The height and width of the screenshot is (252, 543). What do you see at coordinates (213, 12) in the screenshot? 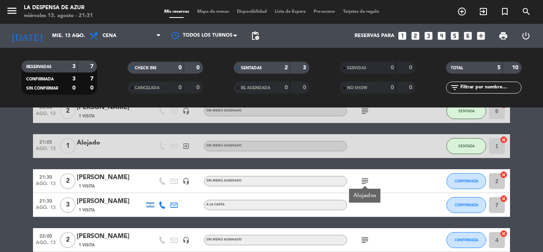
I see `span: Mapa de mesas` at bounding box center [213, 12].